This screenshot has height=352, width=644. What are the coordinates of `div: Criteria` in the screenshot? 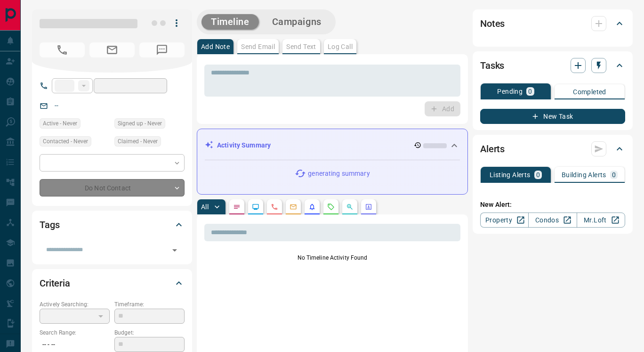 It's located at (112, 283).